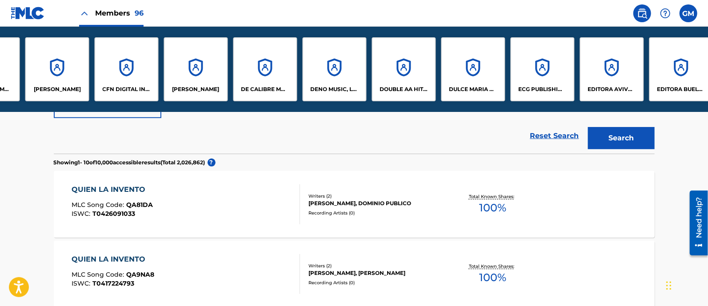  Describe the element at coordinates (16, 30) in the screenshot. I see `div: Need help?` at that location.